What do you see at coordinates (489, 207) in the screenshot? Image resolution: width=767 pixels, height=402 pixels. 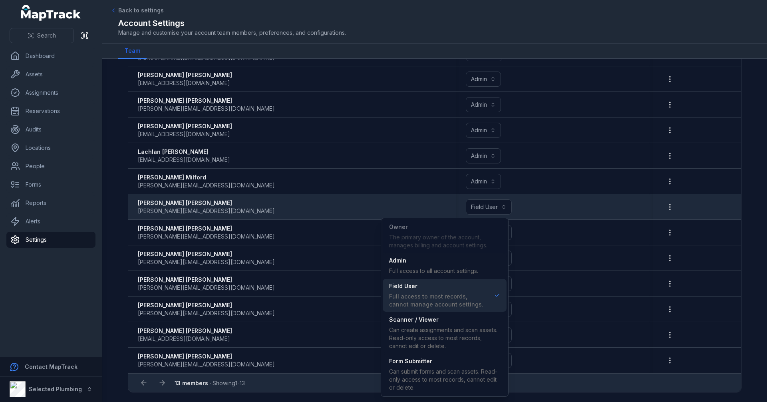 I see `button: Field User` at bounding box center [489, 207].